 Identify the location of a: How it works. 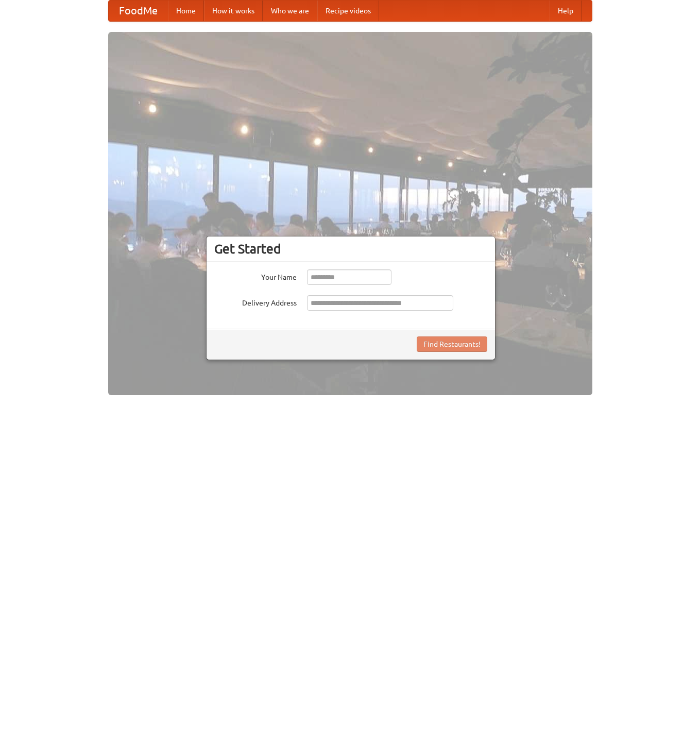
(234, 11).